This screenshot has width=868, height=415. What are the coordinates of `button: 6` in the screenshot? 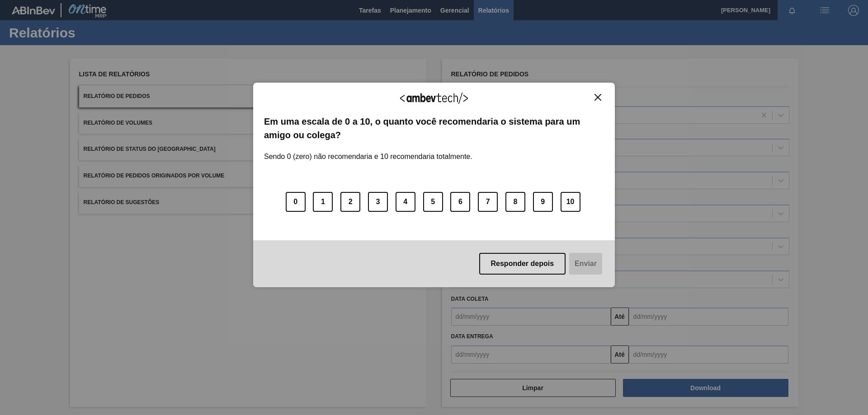 It's located at (460, 202).